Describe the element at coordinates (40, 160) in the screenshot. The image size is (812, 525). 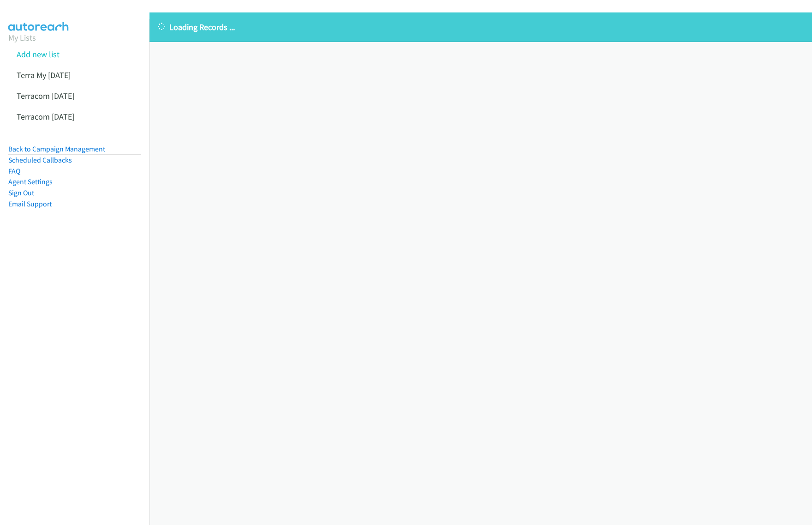
I see `a: Scheduled Callbacks` at that location.